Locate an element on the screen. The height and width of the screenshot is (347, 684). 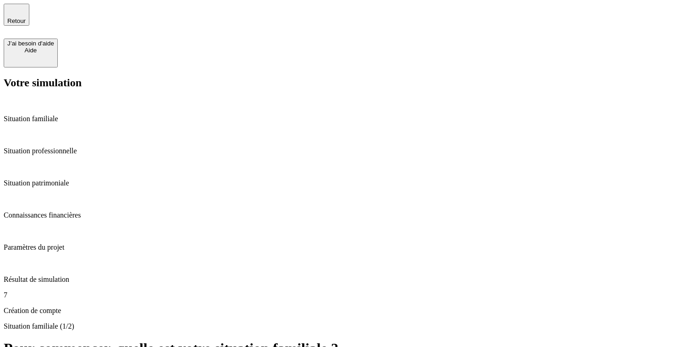
p: Connaissances financières is located at coordinates (342, 215).